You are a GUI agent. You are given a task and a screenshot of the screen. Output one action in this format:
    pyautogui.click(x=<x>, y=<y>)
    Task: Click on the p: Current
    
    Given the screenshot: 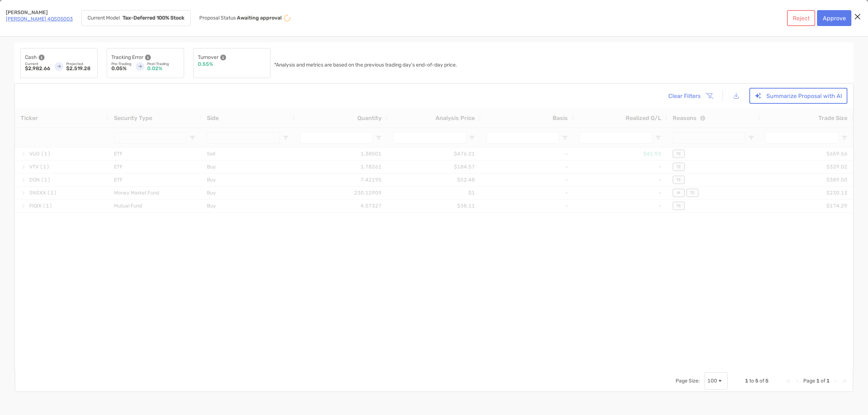 What is the action you would take?
    pyautogui.click(x=37, y=64)
    